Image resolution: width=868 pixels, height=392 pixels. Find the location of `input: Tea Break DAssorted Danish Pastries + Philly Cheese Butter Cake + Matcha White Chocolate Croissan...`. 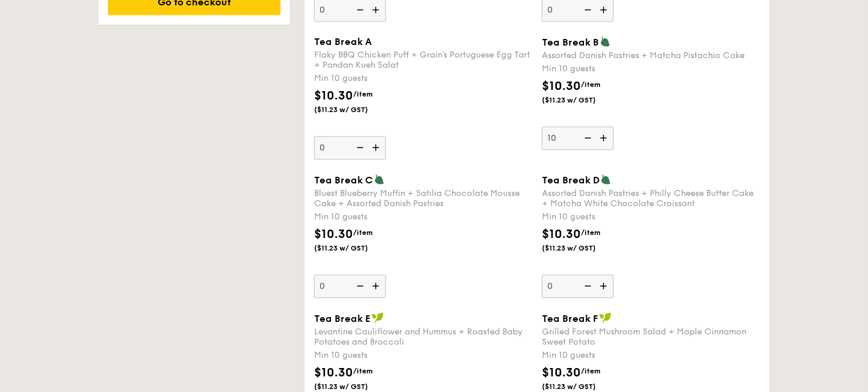

input: Tea Break DAssorted Danish Pastries + Philly Cheese Butter Cake + Matcha White Chocolate Croissan... is located at coordinates (578, 286).